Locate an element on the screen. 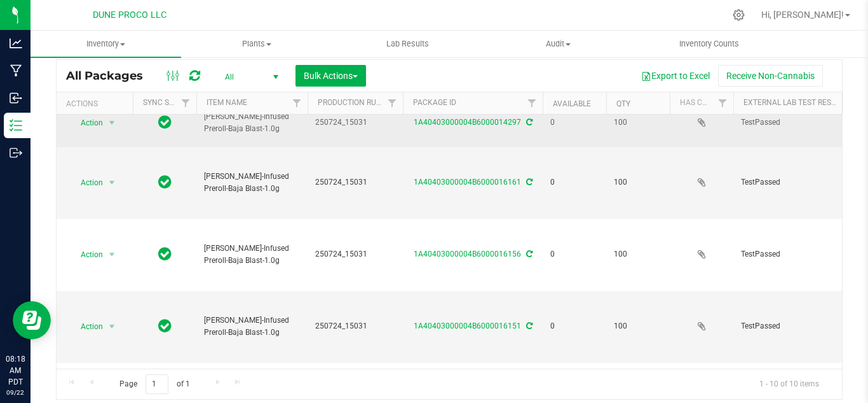  button: Bulk Actions is located at coordinates (331, 76).